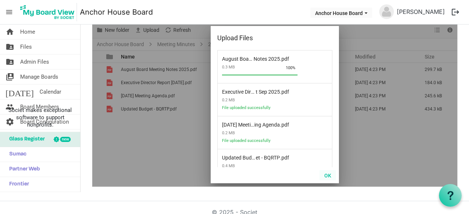 The height and width of the screenshot is (214, 469). What do you see at coordinates (10, 107) in the screenshot?
I see `span: people` at bounding box center [10, 107].